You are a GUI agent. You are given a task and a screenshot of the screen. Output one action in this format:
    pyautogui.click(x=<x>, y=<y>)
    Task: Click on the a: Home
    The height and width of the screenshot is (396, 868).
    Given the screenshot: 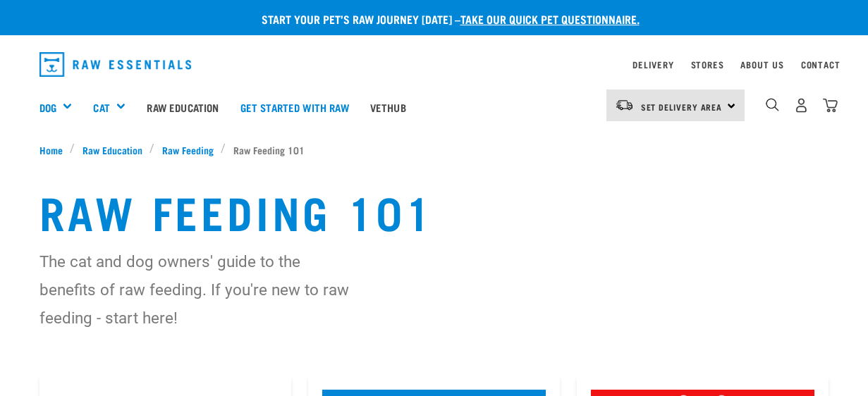 What is the action you would take?
    pyautogui.click(x=55, y=149)
    